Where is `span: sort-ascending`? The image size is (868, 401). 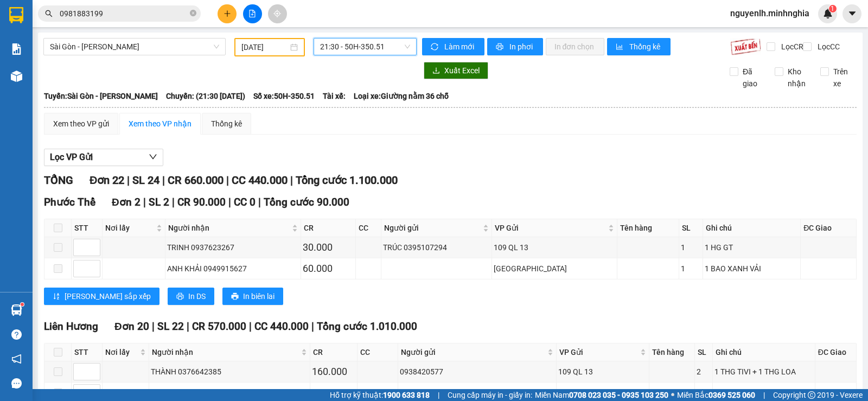
span: sort-ascending is located at coordinates (56, 297).